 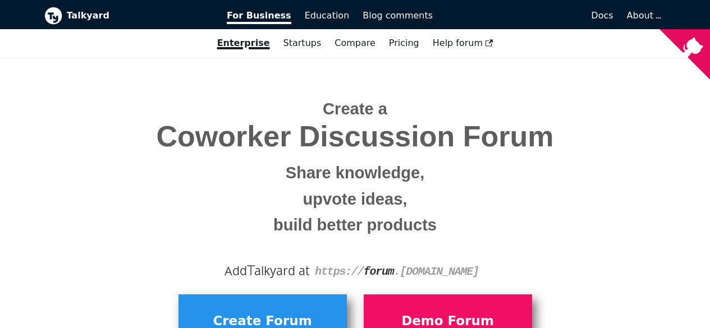 I want to click on a: Pricing, so click(x=404, y=43).